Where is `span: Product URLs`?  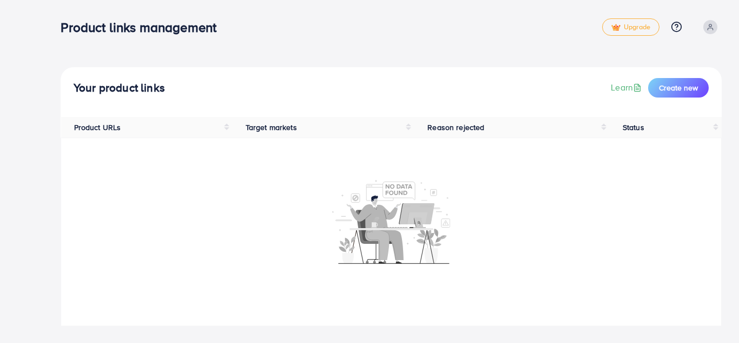 span: Product URLs is located at coordinates (97, 127).